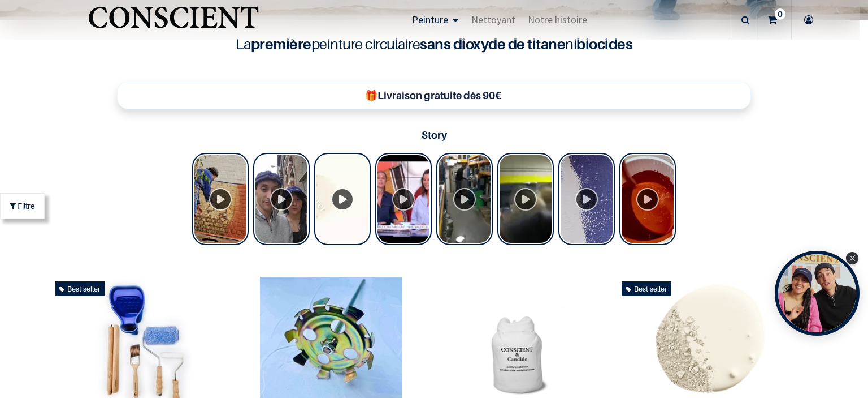  I want to click on b: biocides, so click(604, 43).